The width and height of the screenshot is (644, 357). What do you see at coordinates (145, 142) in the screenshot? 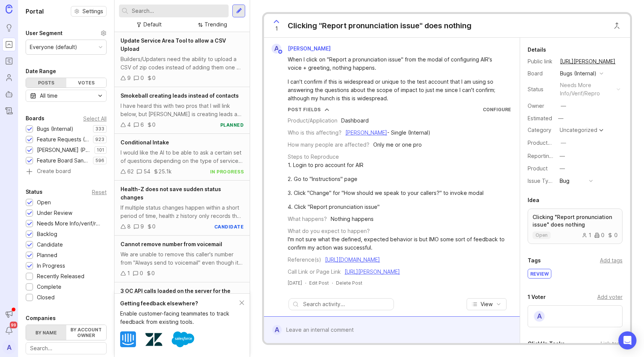
I see `span: Conditional Intake` at bounding box center [145, 142].